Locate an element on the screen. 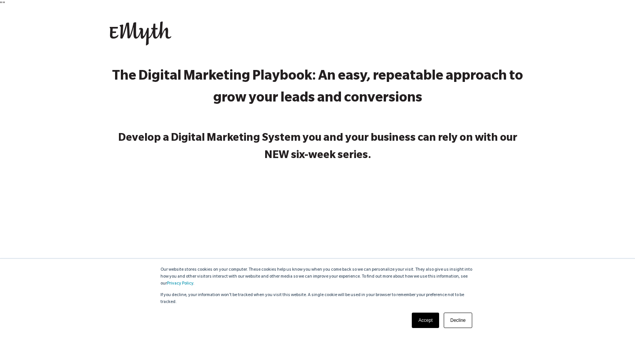  a: Accept is located at coordinates (425, 321).